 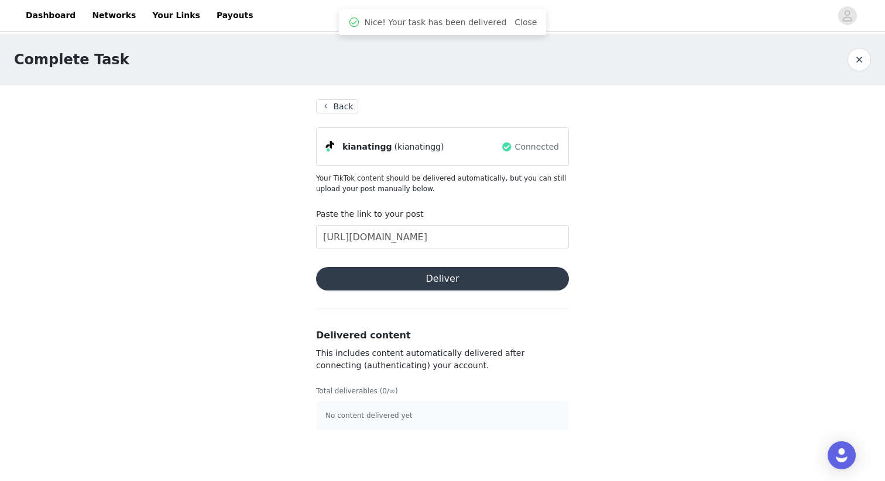 What do you see at coordinates (176, 15) in the screenshot?
I see `a: Your Links` at bounding box center [176, 15].